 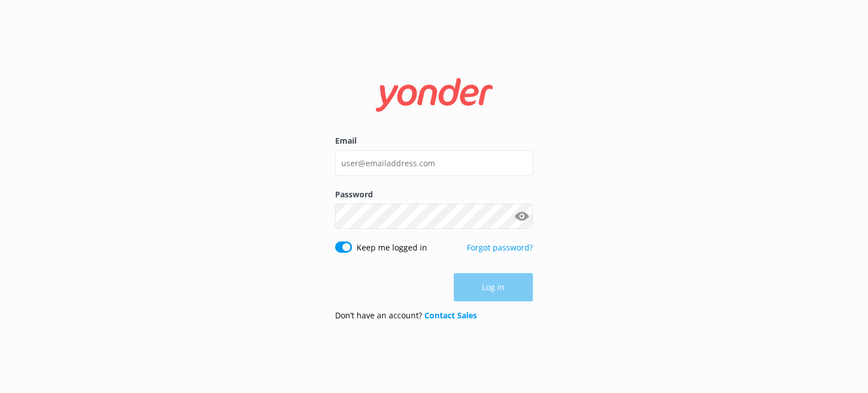 What do you see at coordinates (392, 247) in the screenshot?
I see `label: Keep me logged in` at bounding box center [392, 247].